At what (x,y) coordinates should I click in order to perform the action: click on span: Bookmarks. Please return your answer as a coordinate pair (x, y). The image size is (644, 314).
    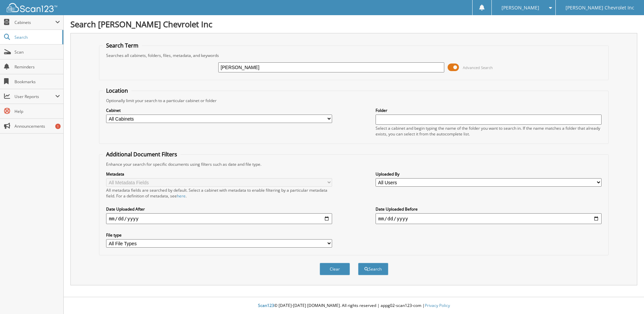
    Looking at the image, I should click on (37, 81).